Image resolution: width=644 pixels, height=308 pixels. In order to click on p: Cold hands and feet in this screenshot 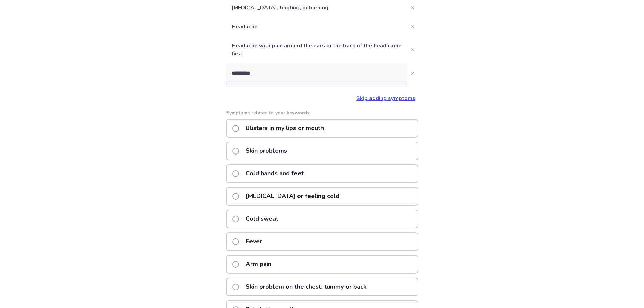, I will do `click(274, 174)`.